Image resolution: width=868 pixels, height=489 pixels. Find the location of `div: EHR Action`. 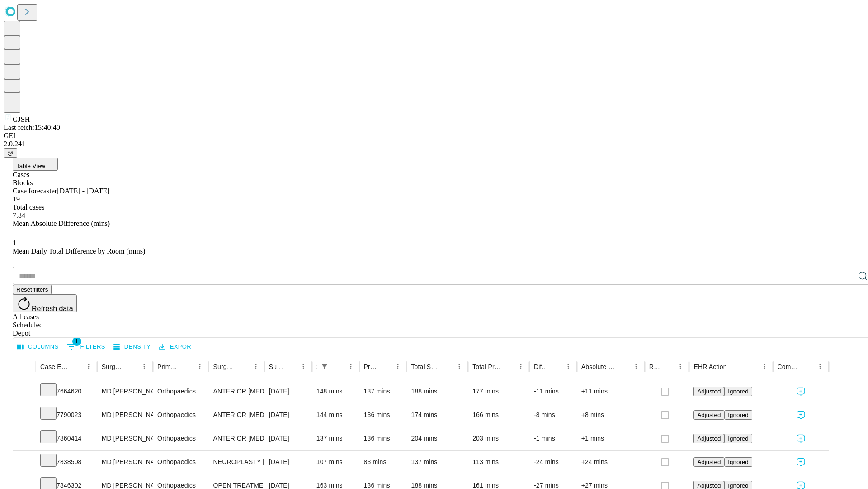

div: EHR Action is located at coordinates (710, 367).